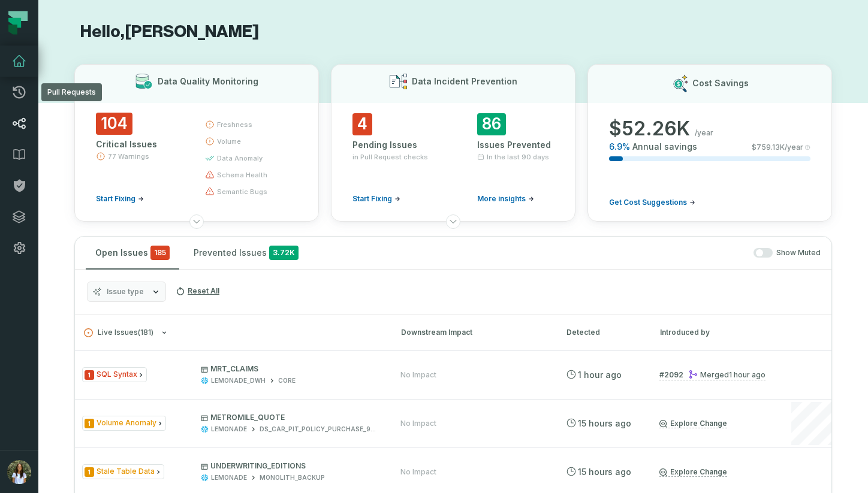 The width and height of the screenshot is (868, 493). Describe the element at coordinates (652, 202) in the screenshot. I see `a: Get Cost Suggestions` at that location.